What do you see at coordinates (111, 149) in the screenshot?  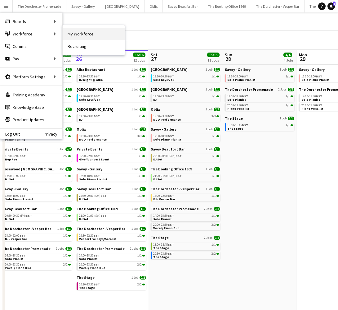 I see `a: Private Events1 Job1/1` at bounding box center [111, 149].